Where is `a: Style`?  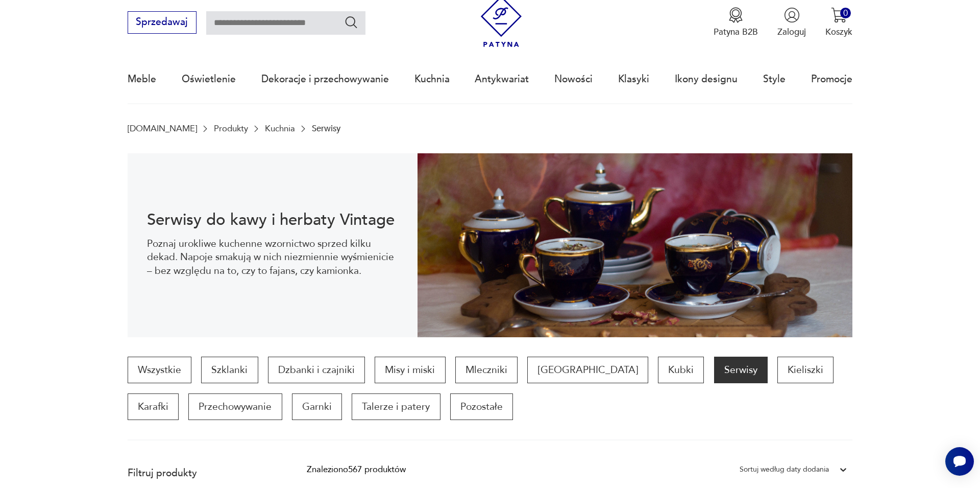
a: Style is located at coordinates (774, 80).